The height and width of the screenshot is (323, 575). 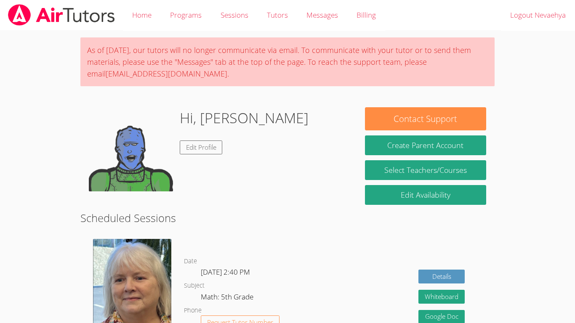 What do you see at coordinates (426, 119) in the screenshot?
I see `button: Contact Support` at bounding box center [426, 119].